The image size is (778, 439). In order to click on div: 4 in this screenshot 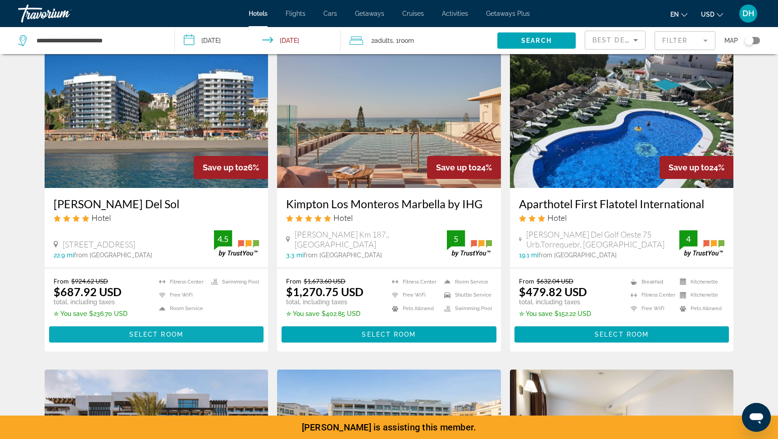, I will do `click(688, 239)`.